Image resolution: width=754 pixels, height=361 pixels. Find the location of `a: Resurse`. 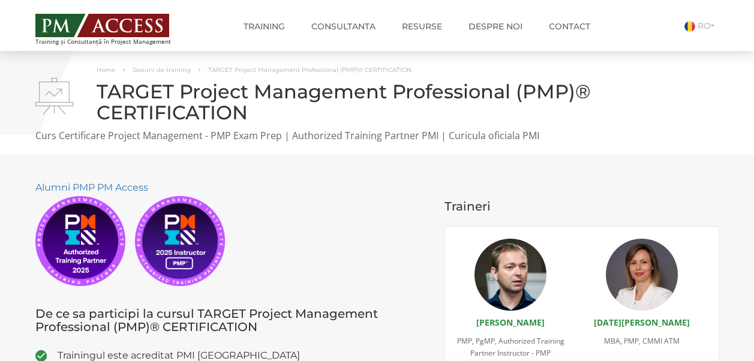

a: Resurse is located at coordinates (422, 26).